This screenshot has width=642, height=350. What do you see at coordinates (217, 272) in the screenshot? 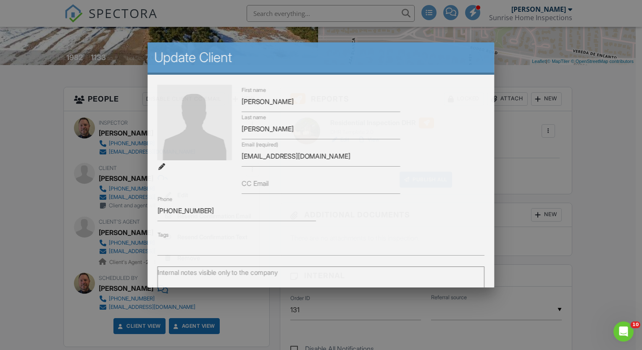
I see `label: Internal notes visible only to the company` at bounding box center [217, 272].